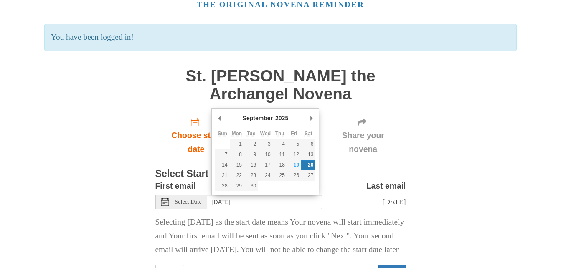 The width and height of the screenshot is (561, 268). What do you see at coordinates (281, 118) in the screenshot?
I see `div: 2025` at bounding box center [281, 118].